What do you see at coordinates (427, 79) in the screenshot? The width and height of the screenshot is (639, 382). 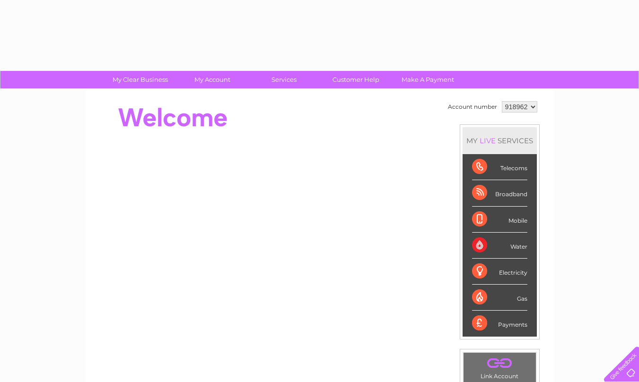 I see `a: Make A Payment` at bounding box center [427, 79].